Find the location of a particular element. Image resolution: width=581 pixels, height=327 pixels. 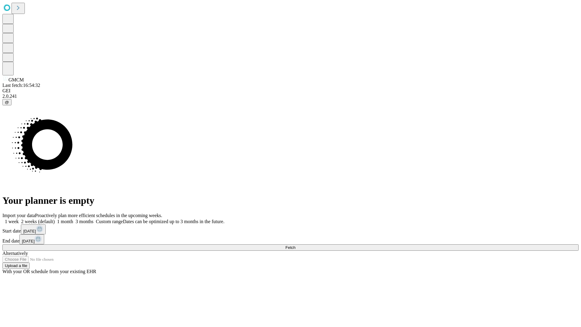

span: Last fetch: 16:54:32 is located at coordinates (21, 85).